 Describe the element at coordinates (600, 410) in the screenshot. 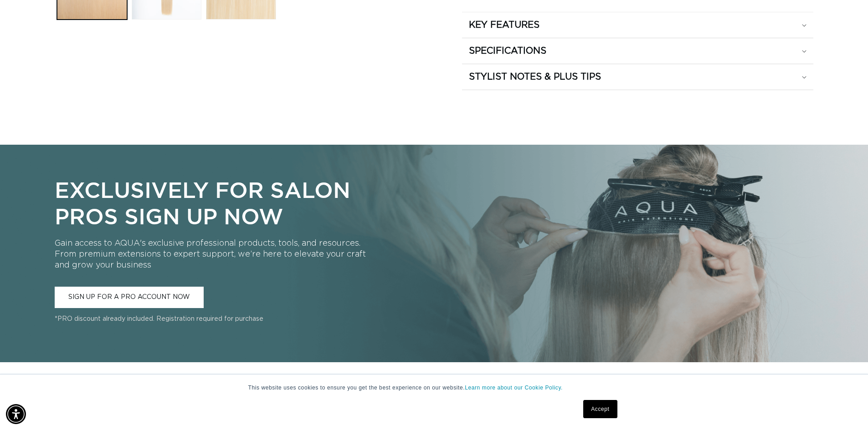

I see `a: Accept` at that location.